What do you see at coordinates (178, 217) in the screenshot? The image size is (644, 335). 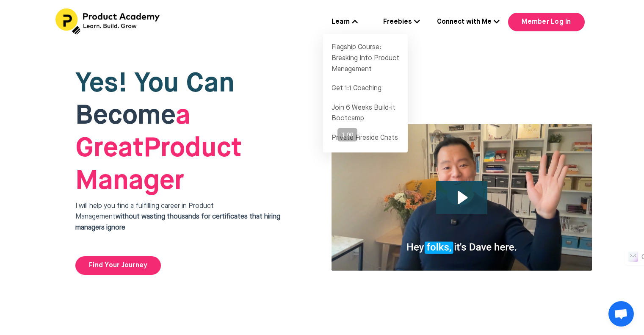 I see `span: I will help you find a fulfilling career in Product Management` at bounding box center [178, 217].